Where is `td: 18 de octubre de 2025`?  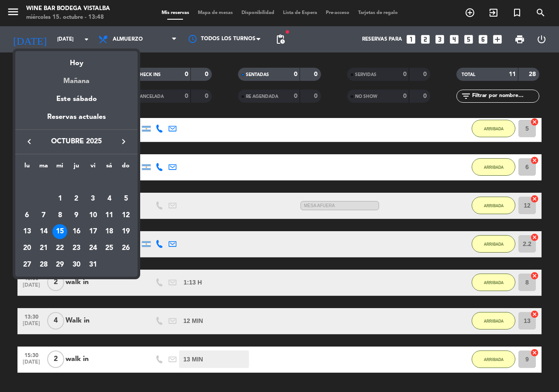
td: 18 de octubre de 2025 is located at coordinates (110, 231).